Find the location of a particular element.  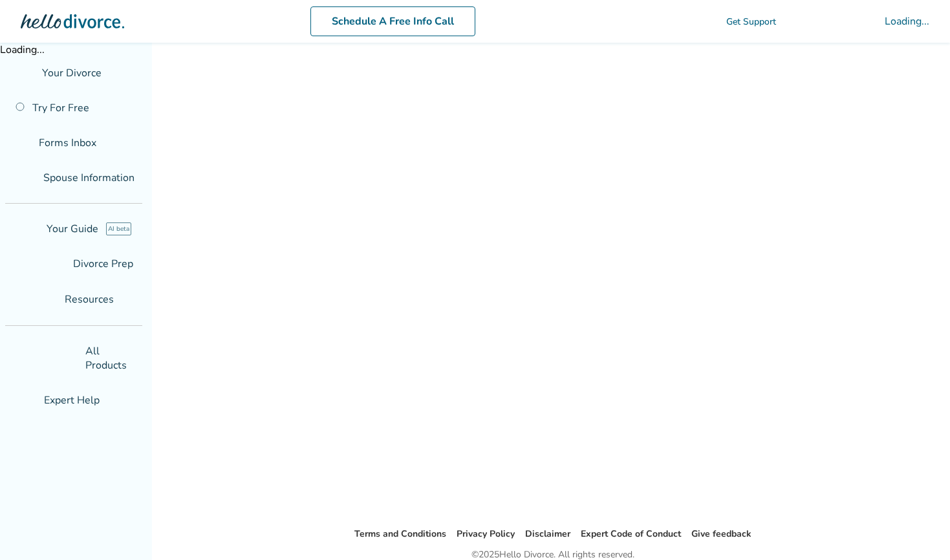

li: Disclaimer is located at coordinates (548, 534).